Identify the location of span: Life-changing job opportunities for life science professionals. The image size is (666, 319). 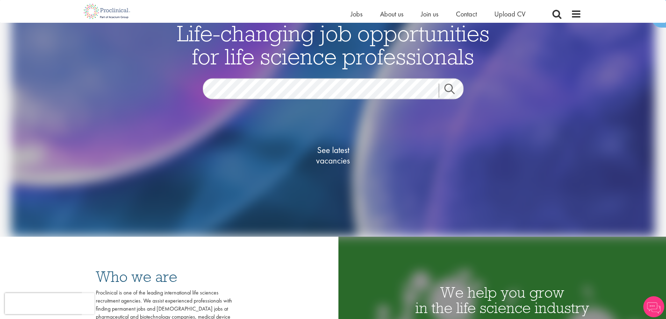
(333, 45).